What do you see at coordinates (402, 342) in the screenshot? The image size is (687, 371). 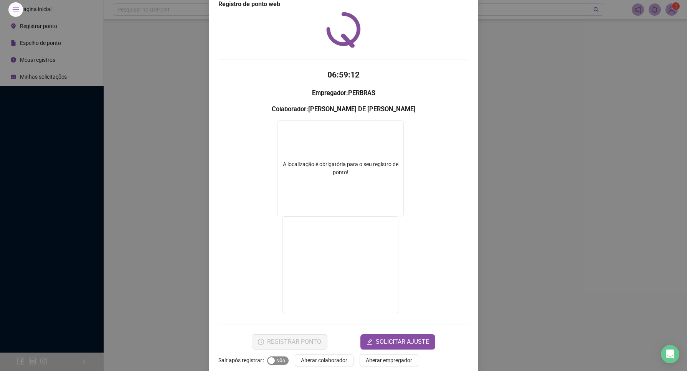 I see `span: SOLICITAR AJUSTE` at bounding box center [402, 342].